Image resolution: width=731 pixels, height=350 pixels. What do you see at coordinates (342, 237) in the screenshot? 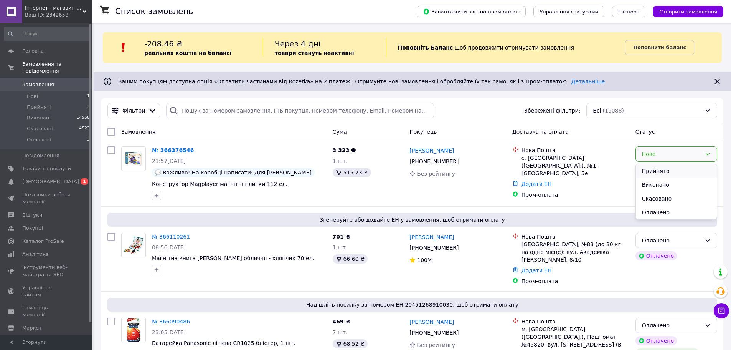
I see `span: 701 ₴` at bounding box center [342, 237].